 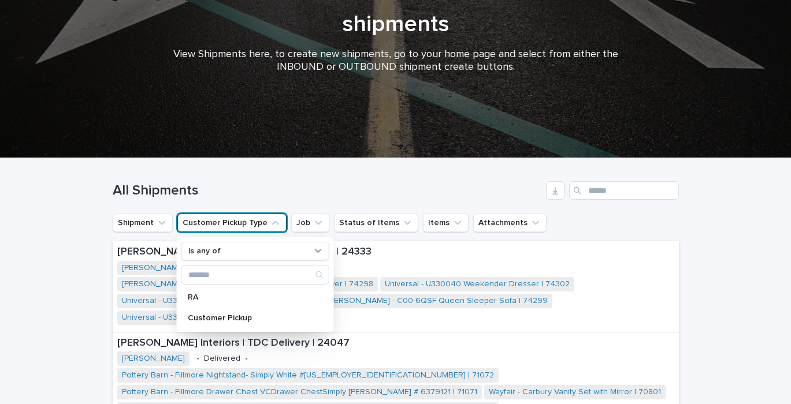 What do you see at coordinates (396, 24) in the screenshot?
I see `h1: shipments` at bounding box center [396, 24].